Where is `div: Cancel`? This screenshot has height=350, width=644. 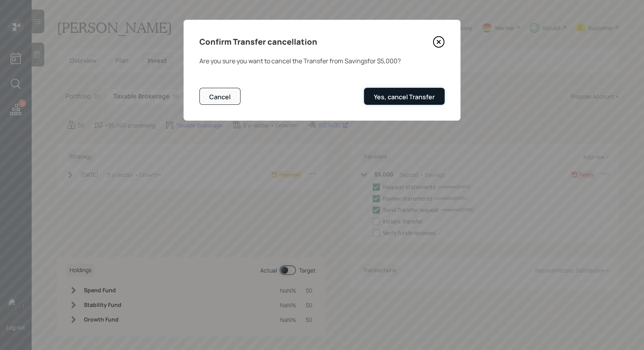
div: Cancel is located at coordinates (220, 97).